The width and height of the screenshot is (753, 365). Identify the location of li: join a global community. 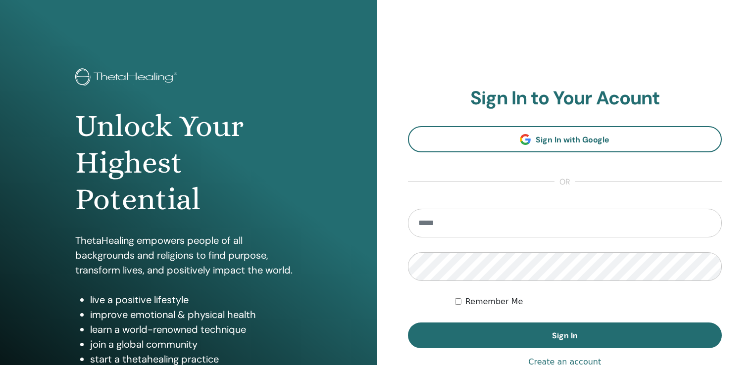
(195, 344).